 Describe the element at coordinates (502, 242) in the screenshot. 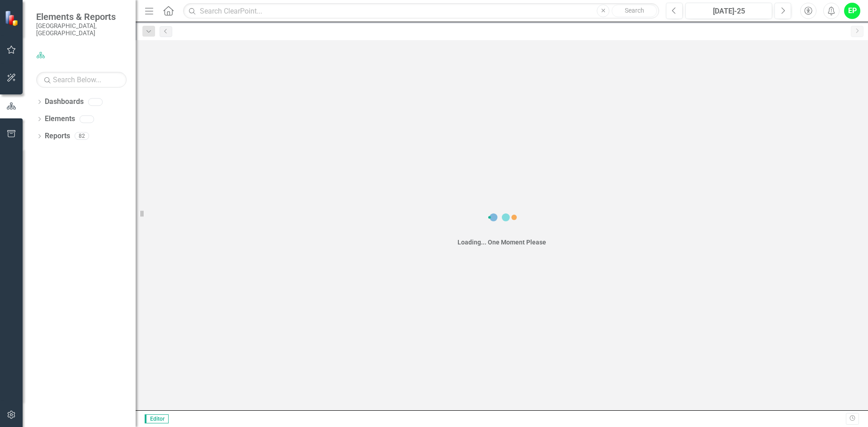

I see `div: Loading... One Moment Please` at that location.